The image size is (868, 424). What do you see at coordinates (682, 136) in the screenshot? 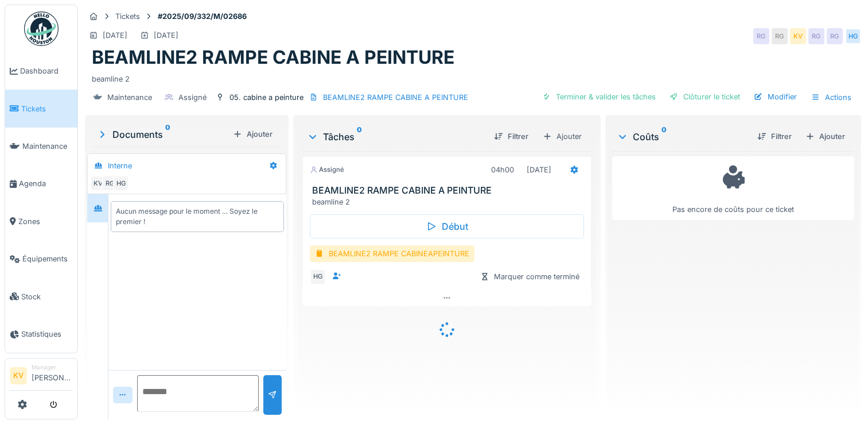
I see `div: Coûts` at bounding box center [682, 136].